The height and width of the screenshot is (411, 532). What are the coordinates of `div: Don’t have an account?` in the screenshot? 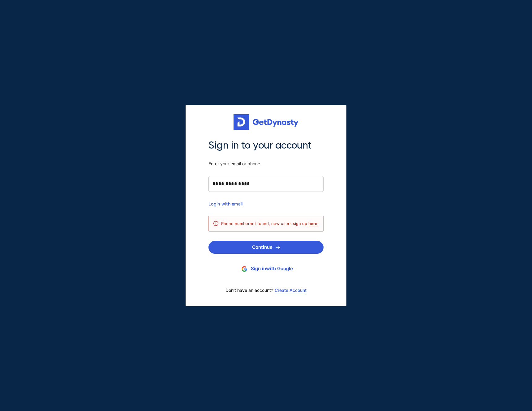 It's located at (266, 290).